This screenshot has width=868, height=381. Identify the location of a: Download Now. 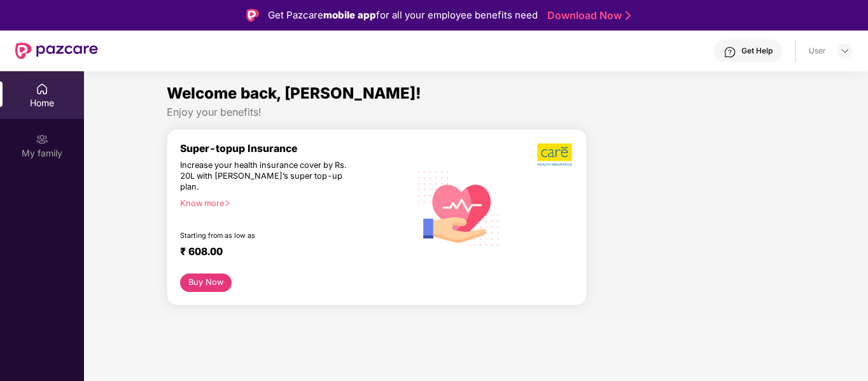
(587, 15).